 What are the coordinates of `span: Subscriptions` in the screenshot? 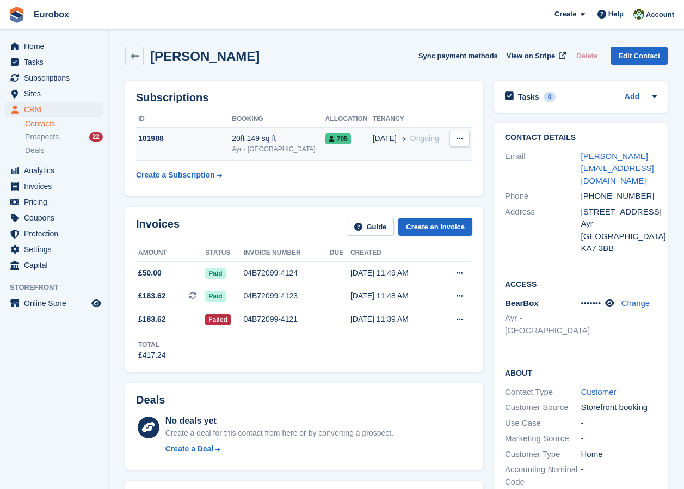 It's located at (57, 78).